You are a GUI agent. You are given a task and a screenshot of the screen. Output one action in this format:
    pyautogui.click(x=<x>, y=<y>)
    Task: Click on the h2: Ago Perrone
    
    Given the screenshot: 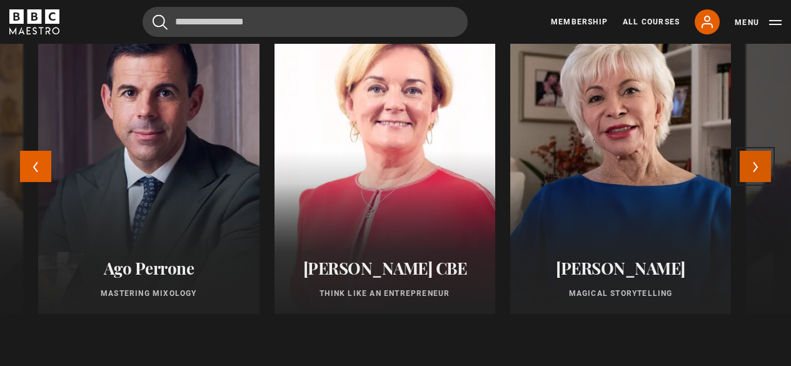 What is the action you would take?
    pyautogui.click(x=148, y=268)
    